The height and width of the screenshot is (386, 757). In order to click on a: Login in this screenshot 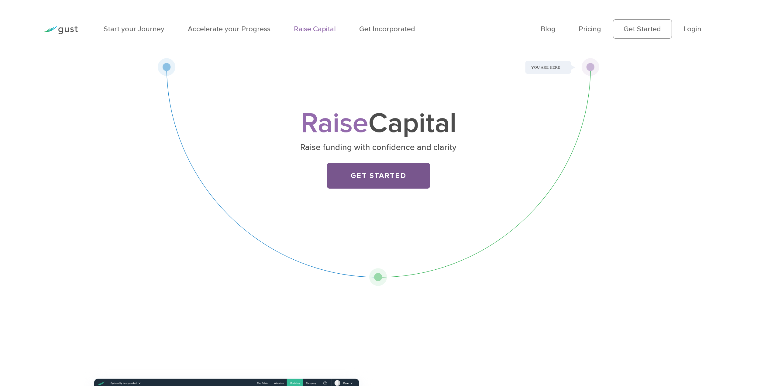, I will do `click(693, 29)`.